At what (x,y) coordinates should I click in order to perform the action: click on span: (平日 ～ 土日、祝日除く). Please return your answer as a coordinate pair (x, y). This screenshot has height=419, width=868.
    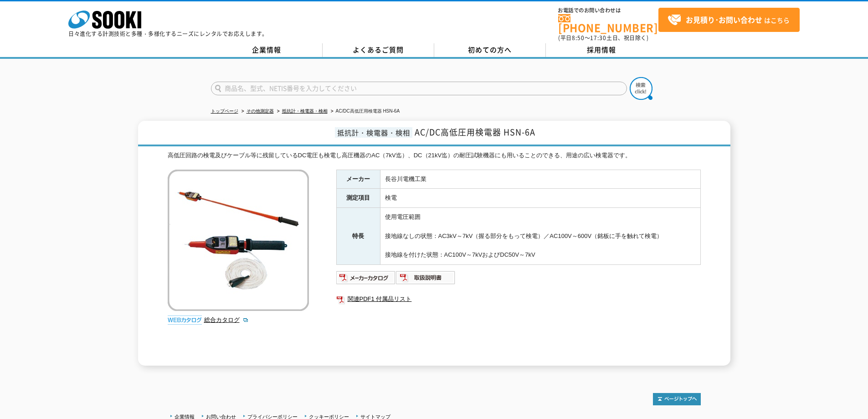
    Looking at the image, I should click on (603, 38).